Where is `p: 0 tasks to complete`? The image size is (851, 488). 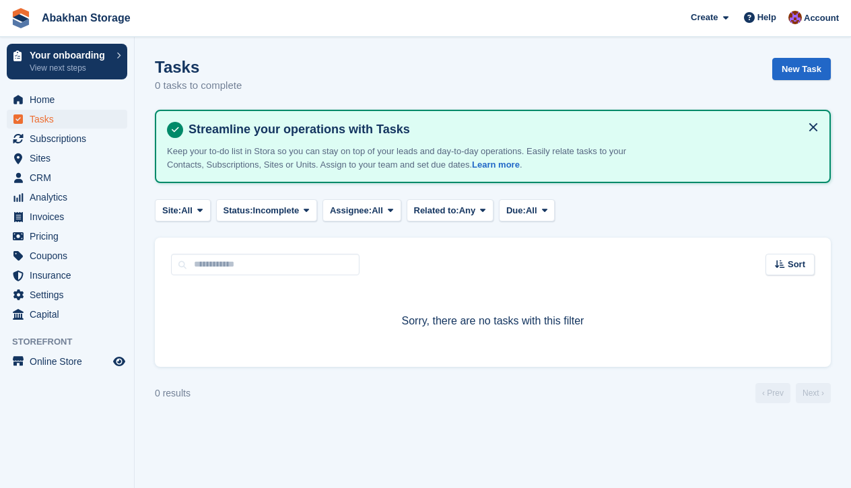
p: 0 tasks to complete is located at coordinates (198, 86).